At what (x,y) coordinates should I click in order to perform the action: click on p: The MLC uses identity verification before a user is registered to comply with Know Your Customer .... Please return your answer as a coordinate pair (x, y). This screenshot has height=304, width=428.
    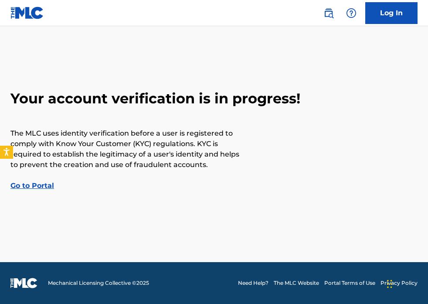
    Looking at the image, I should click on (126, 149).